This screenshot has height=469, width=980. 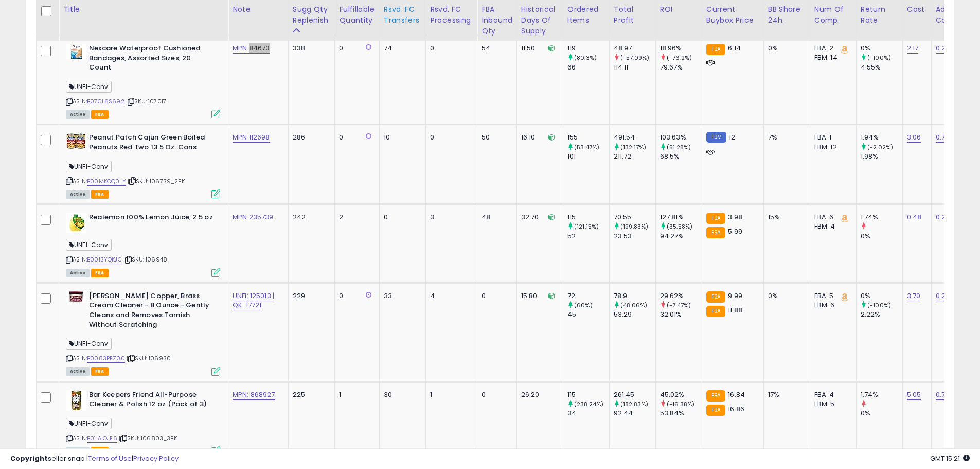 I want to click on small: (48.06%), so click(x=634, y=305).